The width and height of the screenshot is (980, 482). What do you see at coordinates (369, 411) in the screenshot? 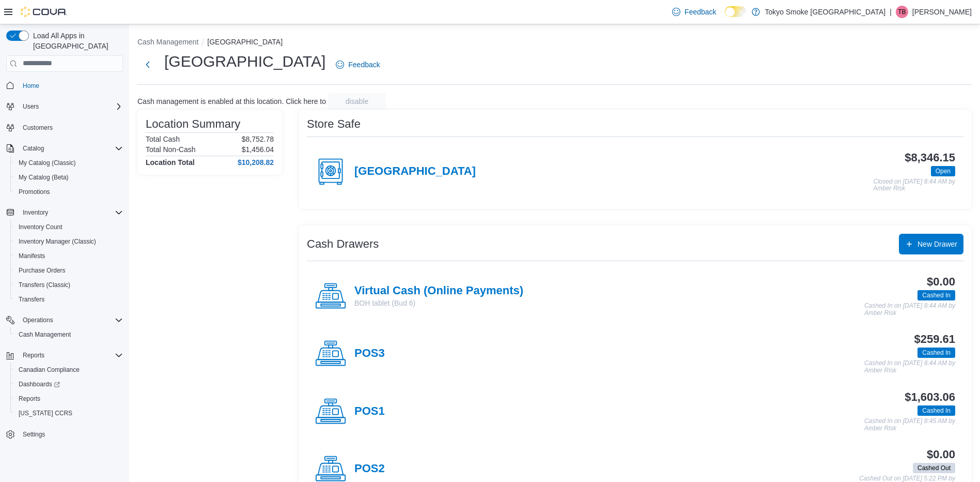
I see `h4: POS1` at bounding box center [369, 411].